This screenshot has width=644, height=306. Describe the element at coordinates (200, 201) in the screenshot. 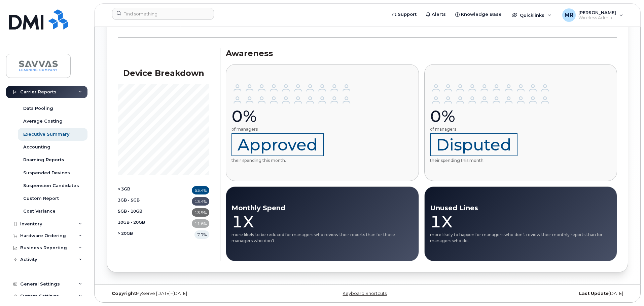

I see `div: 13.4%` at that location.